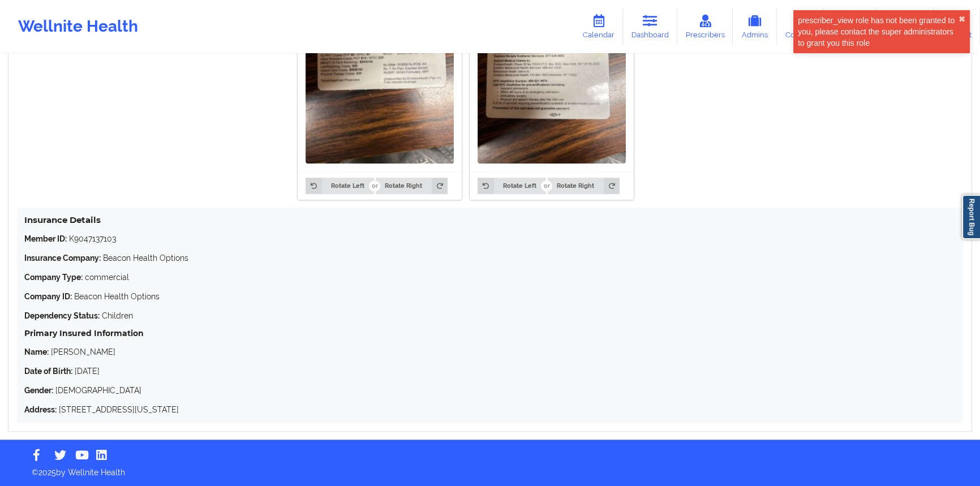 Image resolution: width=980 pixels, height=486 pixels. What do you see at coordinates (45, 239) in the screenshot?
I see `strong: Member ID:` at bounding box center [45, 239].